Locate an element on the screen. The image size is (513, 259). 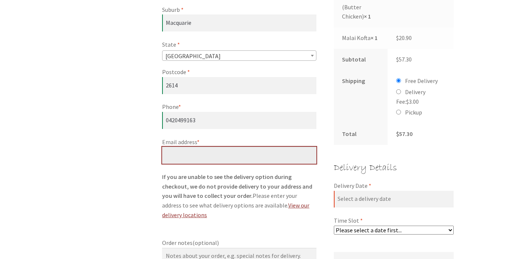
th: Shipping is located at coordinates (361, 97).